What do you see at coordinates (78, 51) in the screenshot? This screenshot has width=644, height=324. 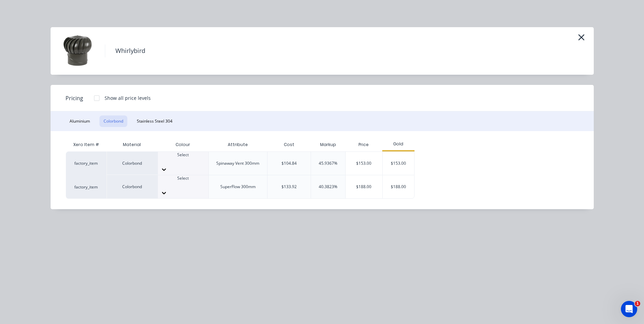 I see `img: Whirlybird` at bounding box center [78, 51].